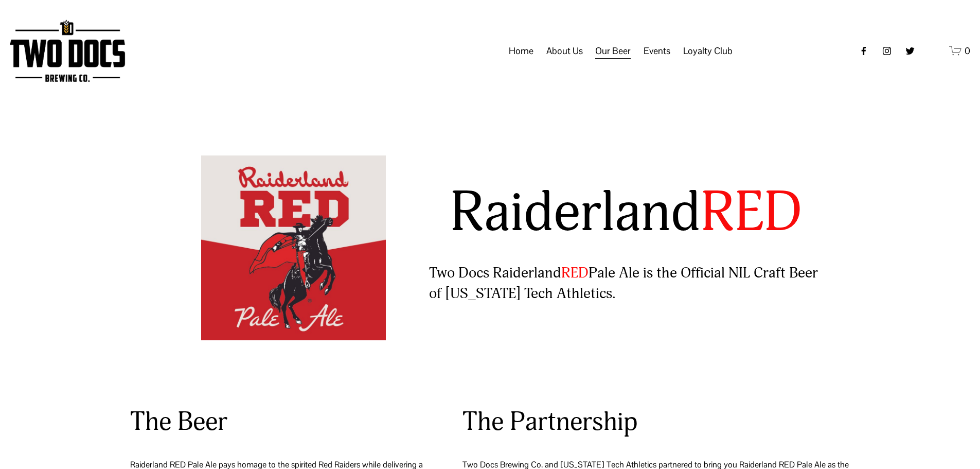 Image resolution: width=980 pixels, height=469 pixels. Describe the element at coordinates (887, 51) in the screenshot. I see `a: instagram-unauth` at that location.